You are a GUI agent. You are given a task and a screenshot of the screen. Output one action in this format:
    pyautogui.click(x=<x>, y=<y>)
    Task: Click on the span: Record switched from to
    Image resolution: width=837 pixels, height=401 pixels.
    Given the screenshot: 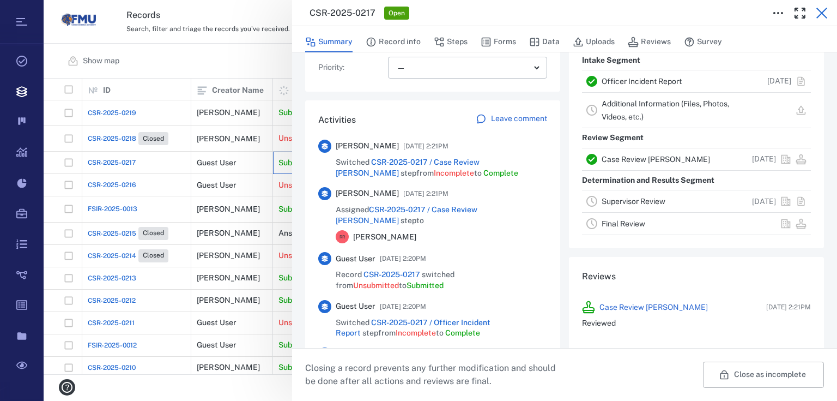 What is the action you would take?
    pyautogui.click(x=442, y=280)
    